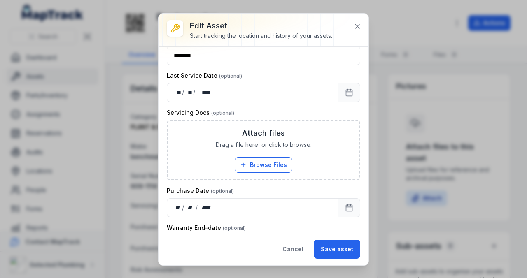 Image resolution: width=527 pixels, height=278 pixels. What do you see at coordinates (261, 36) in the screenshot?
I see `div: Start tracking the location and history of your assets.` at bounding box center [261, 36].